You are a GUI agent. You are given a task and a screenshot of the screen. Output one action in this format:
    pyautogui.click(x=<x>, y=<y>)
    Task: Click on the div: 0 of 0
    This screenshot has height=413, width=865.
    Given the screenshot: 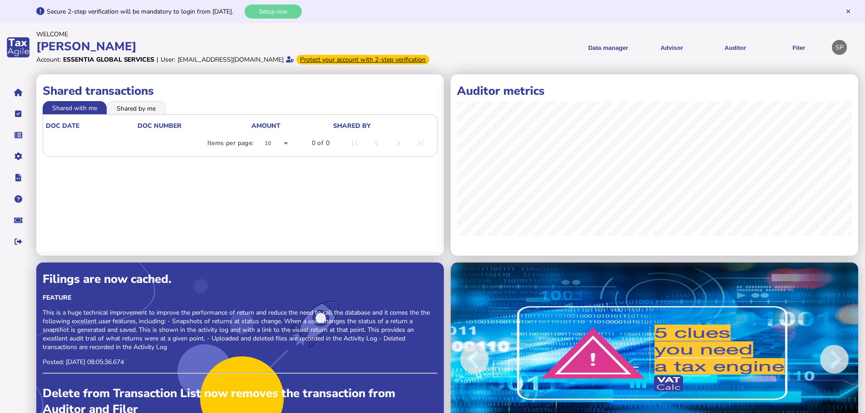 What is the action you would take?
    pyautogui.click(x=320, y=143)
    